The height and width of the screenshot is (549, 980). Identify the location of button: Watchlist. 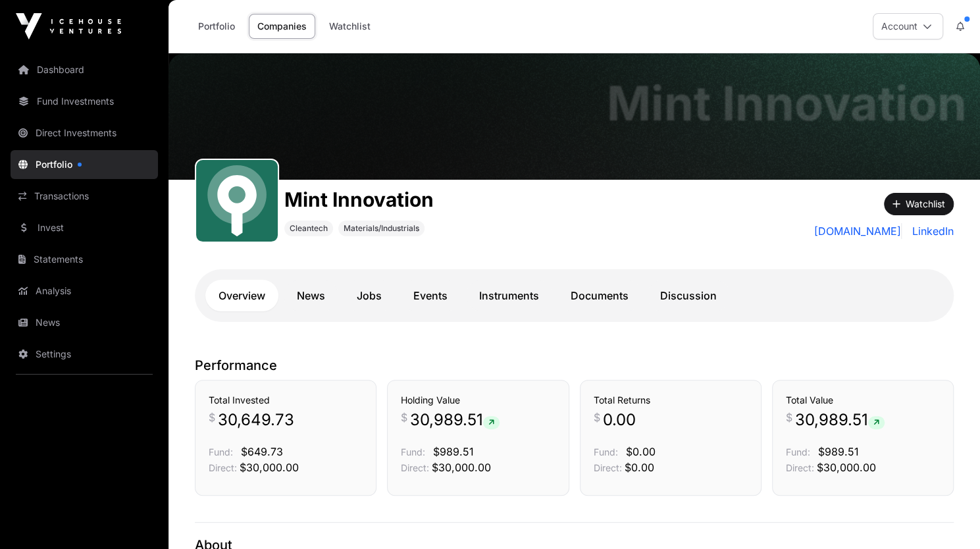
(919, 204).